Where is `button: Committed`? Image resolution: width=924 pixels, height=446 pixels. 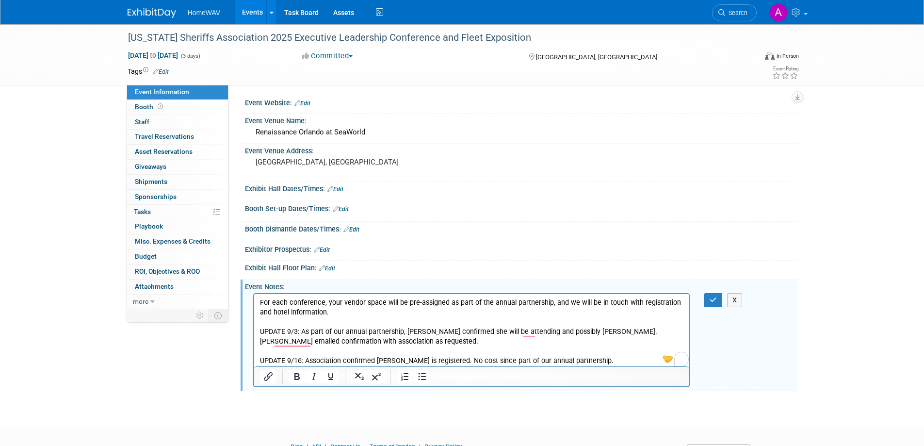 button: Committed is located at coordinates (327, 56).